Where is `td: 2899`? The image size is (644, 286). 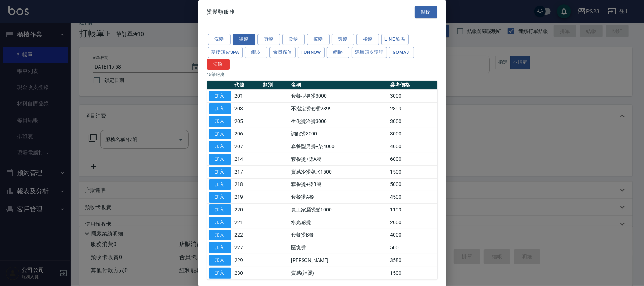 td: 2899 is located at coordinates (412, 109).